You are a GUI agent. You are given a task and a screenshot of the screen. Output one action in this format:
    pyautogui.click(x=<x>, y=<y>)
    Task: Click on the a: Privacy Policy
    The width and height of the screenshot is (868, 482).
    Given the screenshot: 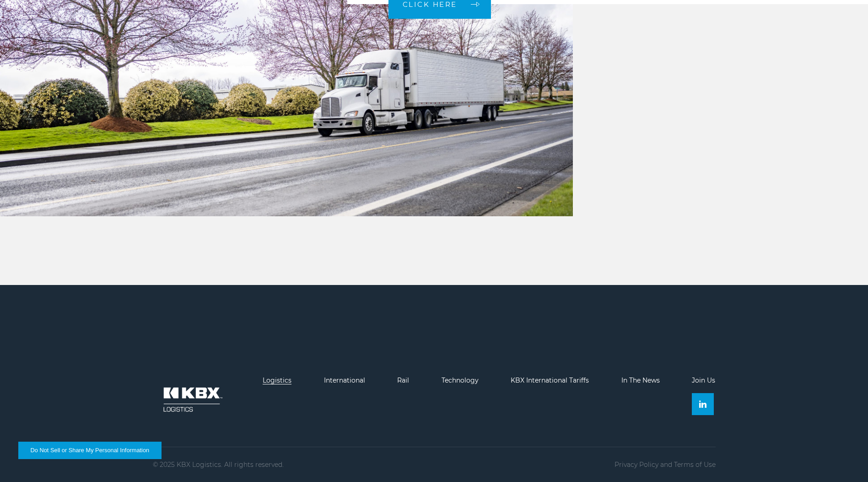 What is the action you would take?
    pyautogui.click(x=636, y=464)
    